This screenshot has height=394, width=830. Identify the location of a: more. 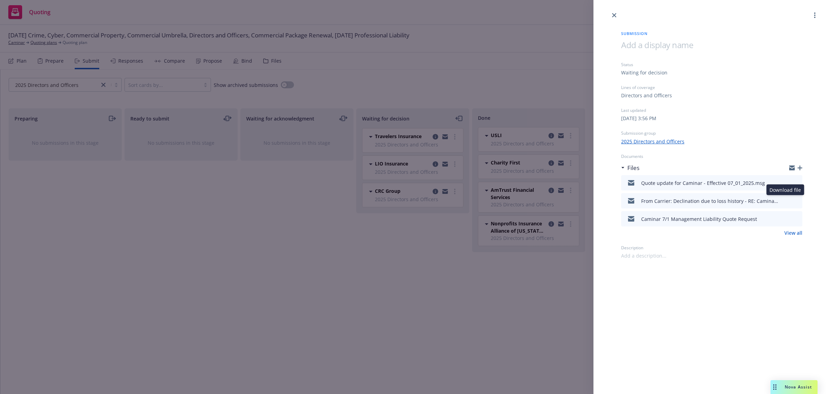
(815, 15).